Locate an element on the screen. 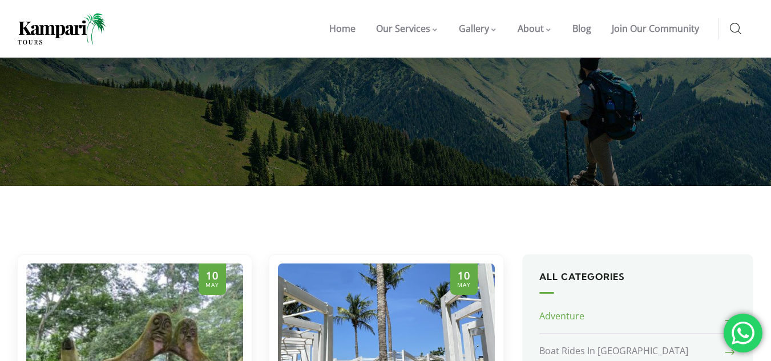  span: Blog is located at coordinates (582, 29).